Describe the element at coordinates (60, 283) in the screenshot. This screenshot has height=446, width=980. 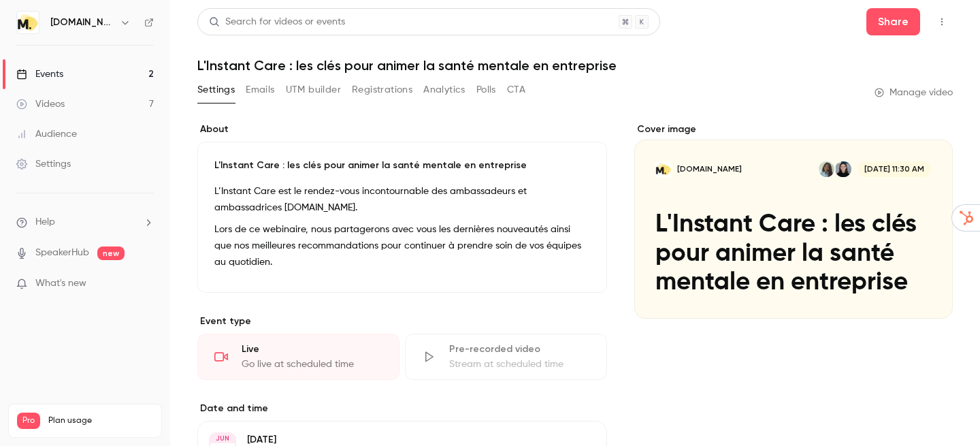
I see `span: What's new` at that location.